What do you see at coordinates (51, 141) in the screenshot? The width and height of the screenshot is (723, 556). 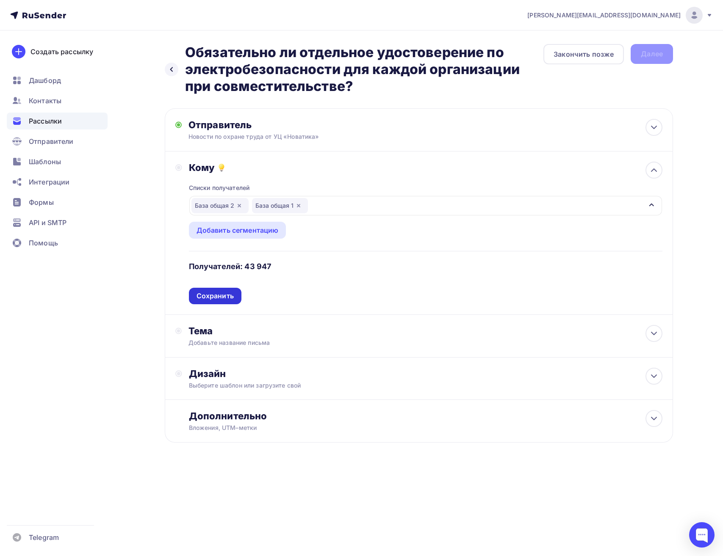 I see `span: Отправители` at bounding box center [51, 141].